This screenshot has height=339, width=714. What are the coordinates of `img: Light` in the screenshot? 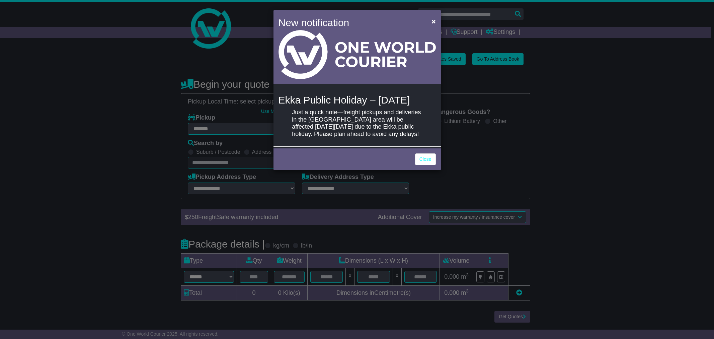 It's located at (357, 55).